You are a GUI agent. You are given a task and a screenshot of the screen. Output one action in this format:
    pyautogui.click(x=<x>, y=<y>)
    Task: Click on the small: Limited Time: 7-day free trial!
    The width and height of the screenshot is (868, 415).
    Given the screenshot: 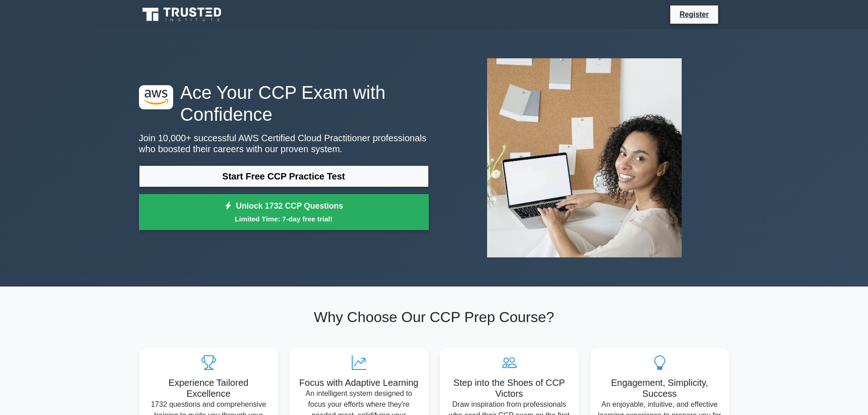 What is the action you would take?
    pyautogui.click(x=284, y=219)
    